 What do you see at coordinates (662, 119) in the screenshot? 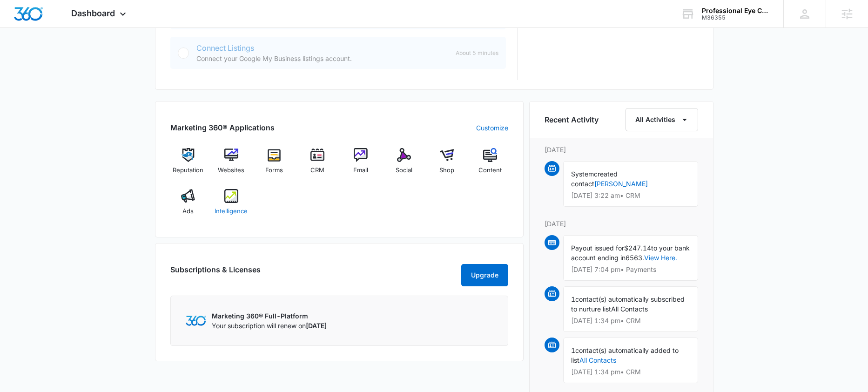
I see `button: All Activities` at bounding box center [662, 119].